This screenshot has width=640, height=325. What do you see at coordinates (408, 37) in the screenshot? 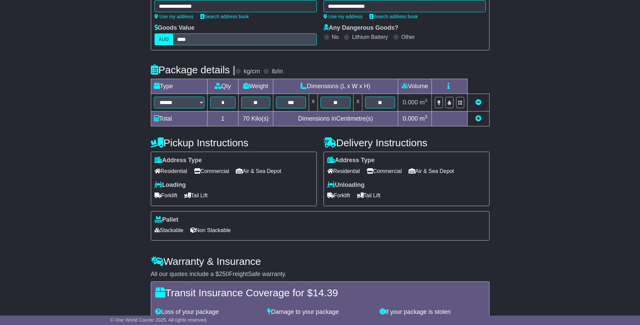
I see `label: Other` at bounding box center [408, 37].